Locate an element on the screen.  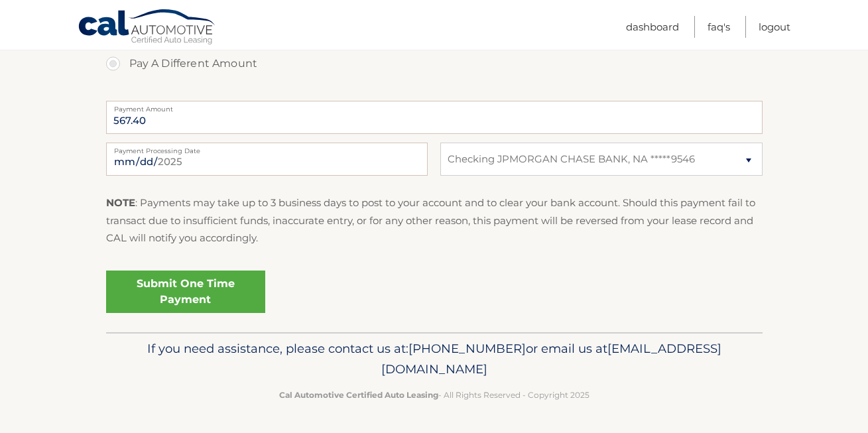
input: Payment Amount is located at coordinates (434, 117).